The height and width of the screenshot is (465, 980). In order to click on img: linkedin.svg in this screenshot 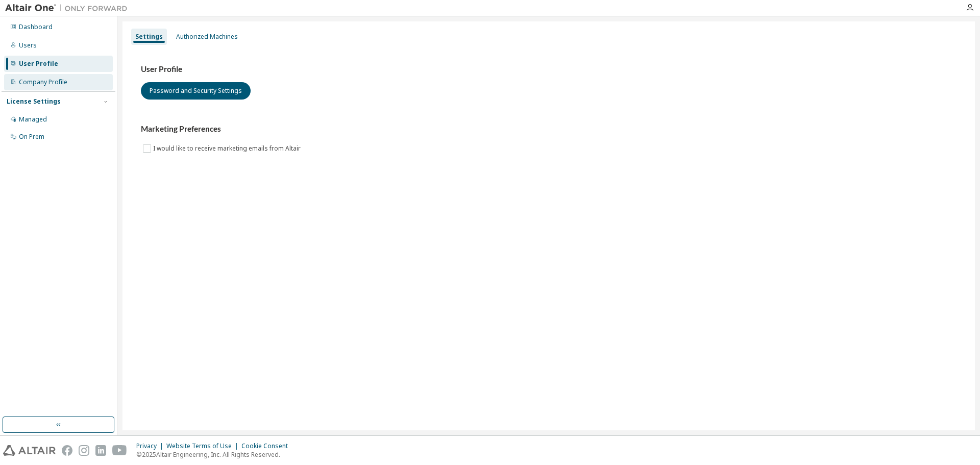, I will do `click(101, 450)`.